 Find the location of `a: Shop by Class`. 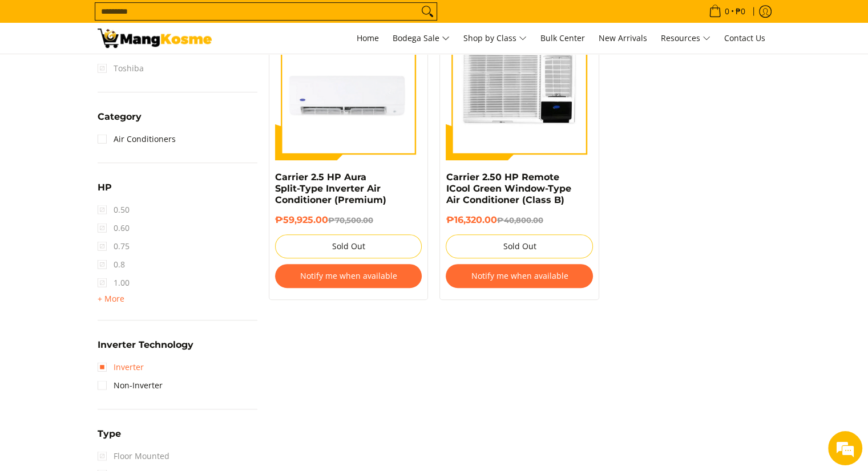

a: Shop by Class is located at coordinates (495, 38).